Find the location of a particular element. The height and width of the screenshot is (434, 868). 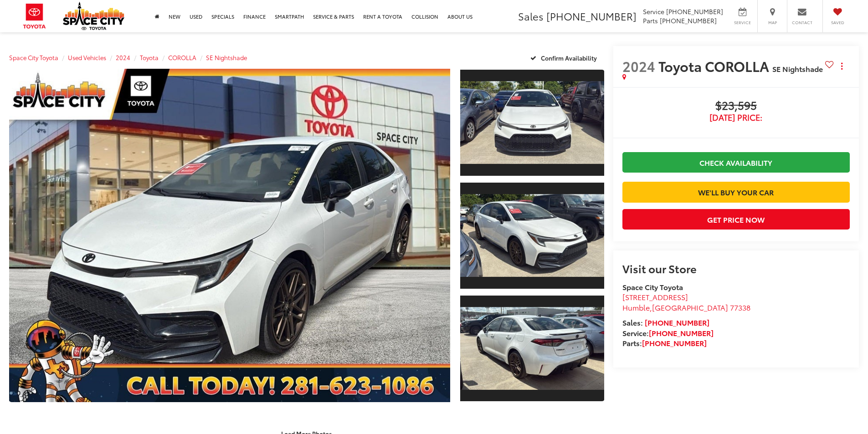

img: Space City Toyota is located at coordinates (93, 16).